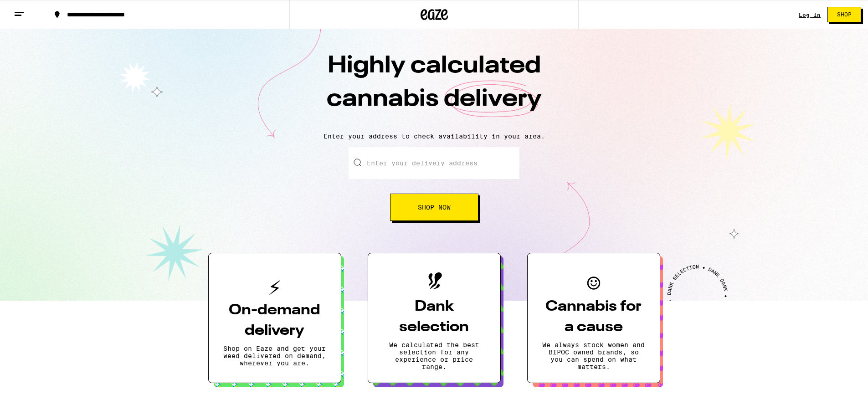  I want to click on p: We calculated the best selection for any experience or price range., so click(434, 355).